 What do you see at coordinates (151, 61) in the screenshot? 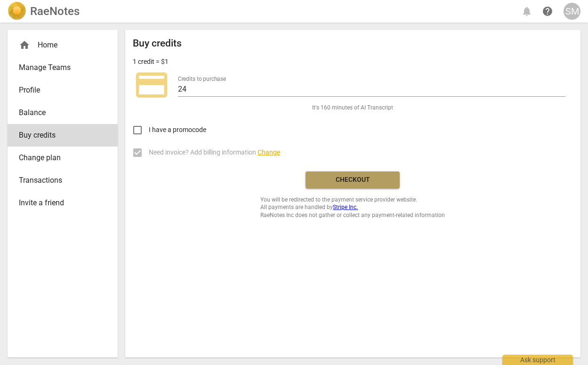
I see `p: 1 credit = $1` at bounding box center [151, 61].